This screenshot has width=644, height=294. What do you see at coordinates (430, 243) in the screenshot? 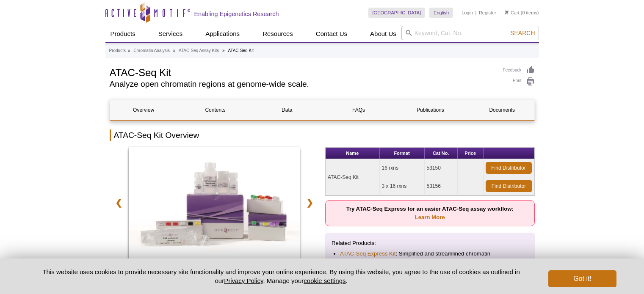
I see `p: Related Products:` at bounding box center [430, 243].